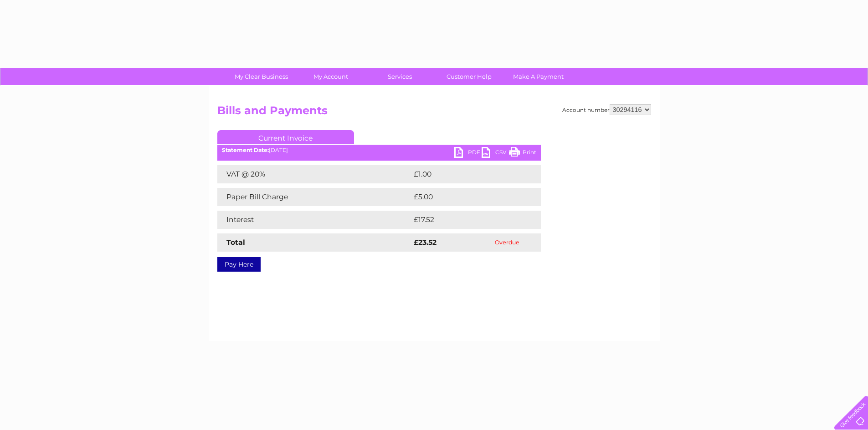 Image resolution: width=868 pixels, height=430 pixels. What do you see at coordinates (261, 77) in the screenshot?
I see `a: My Clear Business` at bounding box center [261, 77].